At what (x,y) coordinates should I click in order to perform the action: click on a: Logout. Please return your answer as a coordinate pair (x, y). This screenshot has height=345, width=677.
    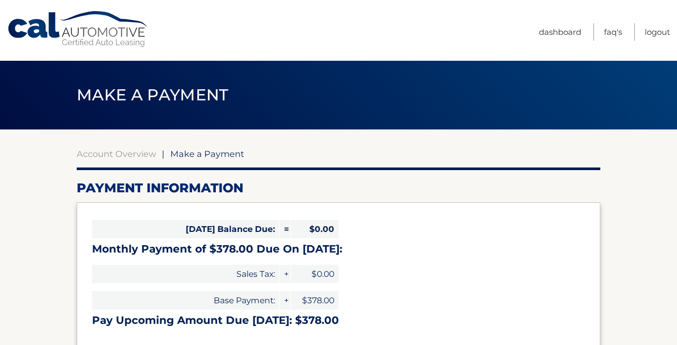
    Looking at the image, I should click on (657, 32).